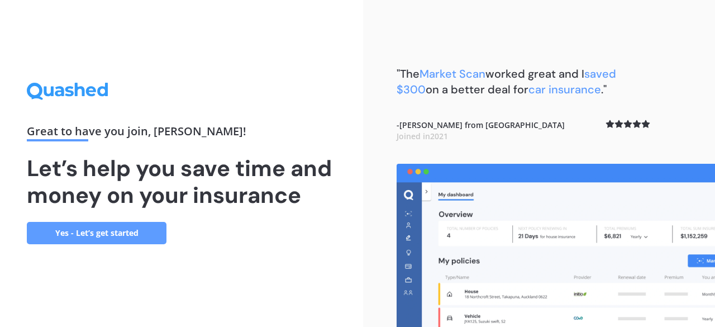  What do you see at coordinates (453, 74) in the screenshot?
I see `span: Market Scan` at bounding box center [453, 74].